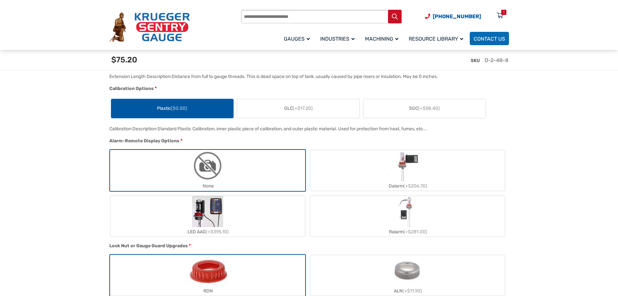 The image size is (618, 296). What do you see at coordinates (133, 129) in the screenshot?
I see `span: Calibration Description:` at bounding box center [133, 129].